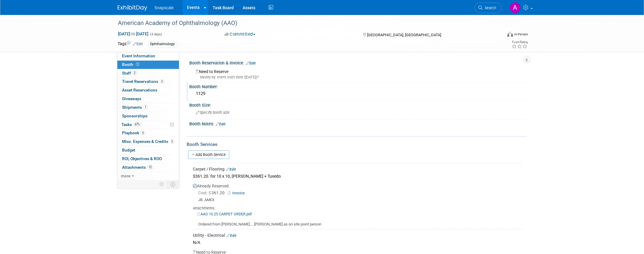 Image resolution: width=644 pixels, height=254 pixels. I want to click on td: Personalize Event Tab Strip, so click(162, 184).